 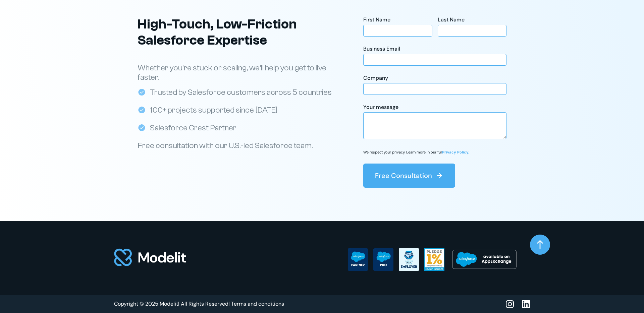 What do you see at coordinates (409, 176) in the screenshot?
I see `button: Free Consultation` at bounding box center [409, 176].